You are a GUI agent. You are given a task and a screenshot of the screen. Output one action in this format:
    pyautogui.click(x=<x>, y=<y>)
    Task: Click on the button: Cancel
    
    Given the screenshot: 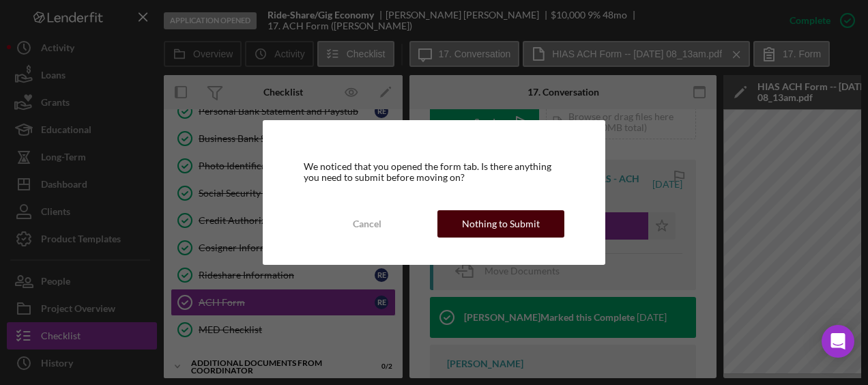 What is the action you would take?
    pyautogui.click(x=367, y=224)
    